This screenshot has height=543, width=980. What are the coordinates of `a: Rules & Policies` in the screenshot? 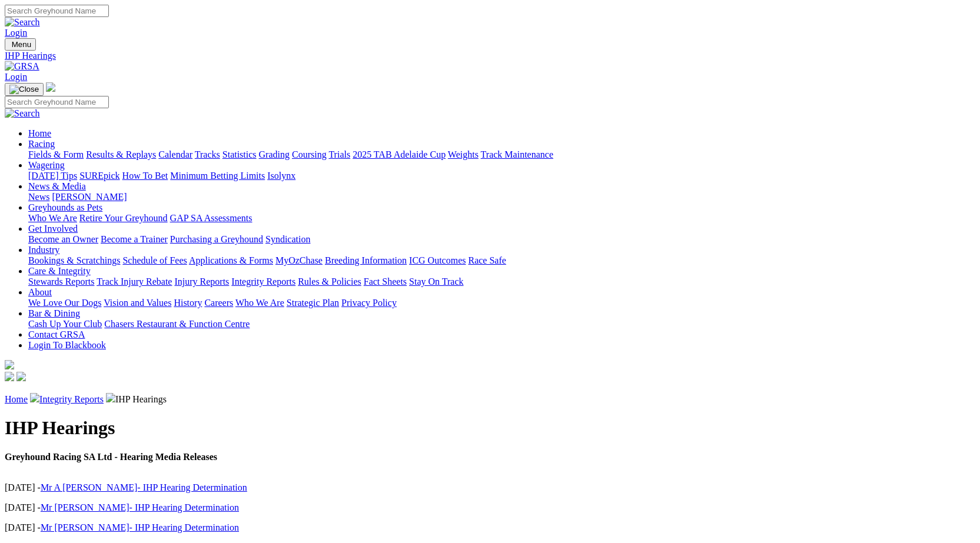 It's located at (330, 281).